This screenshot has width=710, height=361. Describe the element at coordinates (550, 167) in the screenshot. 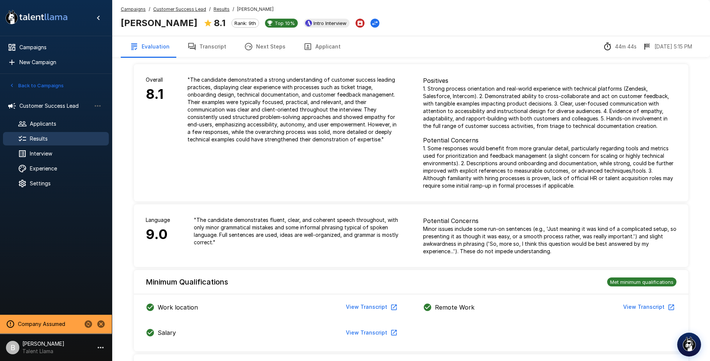

I see `p: 1. Some responses would benefit from more granular detail, particularly regarding tools and metri...` at that location.